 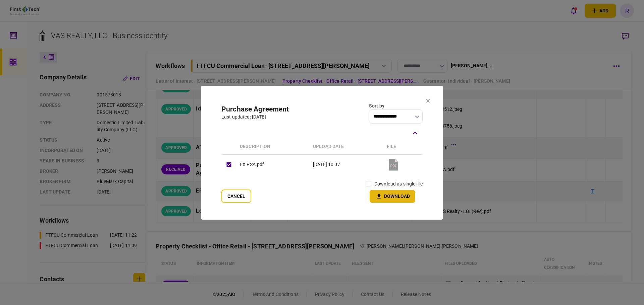 I want to click on h2: Purchase Agreement, so click(x=255, y=109).